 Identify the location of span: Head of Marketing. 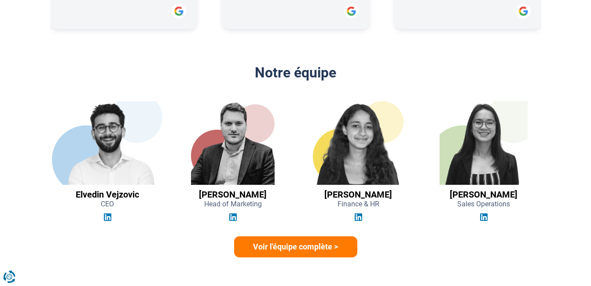
(233, 204).